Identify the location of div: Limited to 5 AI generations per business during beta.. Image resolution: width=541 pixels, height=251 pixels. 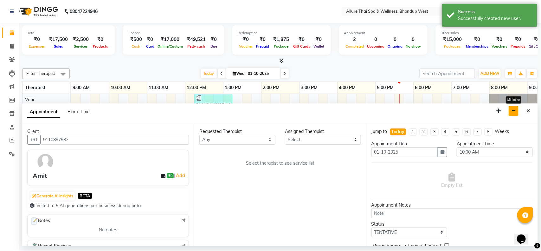
(108, 205).